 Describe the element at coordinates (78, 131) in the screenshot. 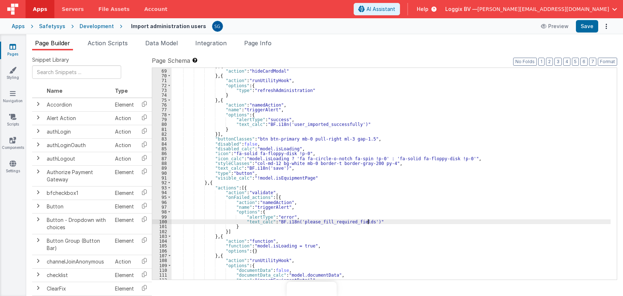

I see `td: authLogin` at that location.